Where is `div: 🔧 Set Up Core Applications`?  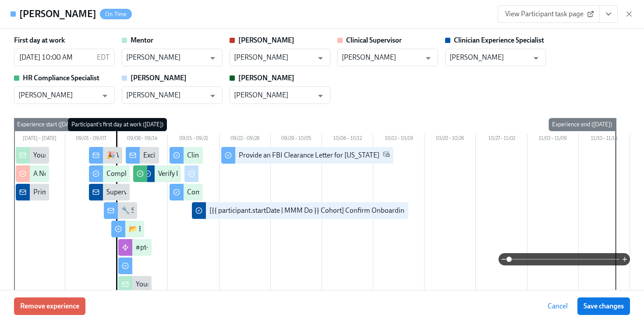 div: 🔧 Set Up Core Applications is located at coordinates (163, 211).